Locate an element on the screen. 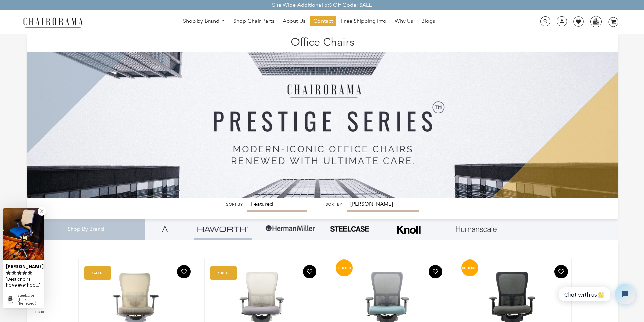 Image resolution: width=644 pixels, height=322 pixels. span: Free Shipping Info is located at coordinates (364, 21).